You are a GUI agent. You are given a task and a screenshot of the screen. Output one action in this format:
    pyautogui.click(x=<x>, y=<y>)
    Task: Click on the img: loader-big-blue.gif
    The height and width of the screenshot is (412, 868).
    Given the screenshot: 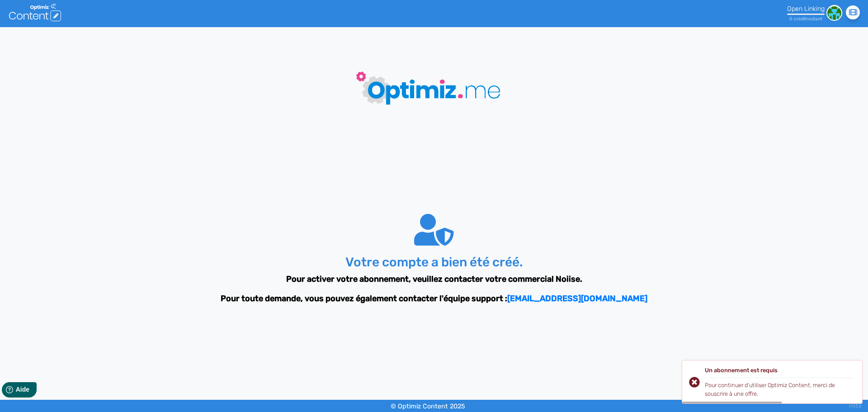 What is the action you would take?
    pyautogui.click(x=434, y=87)
    